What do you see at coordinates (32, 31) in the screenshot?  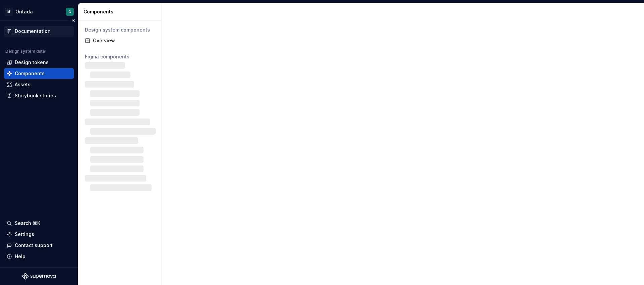 I see `div: Documentation` at bounding box center [32, 31].